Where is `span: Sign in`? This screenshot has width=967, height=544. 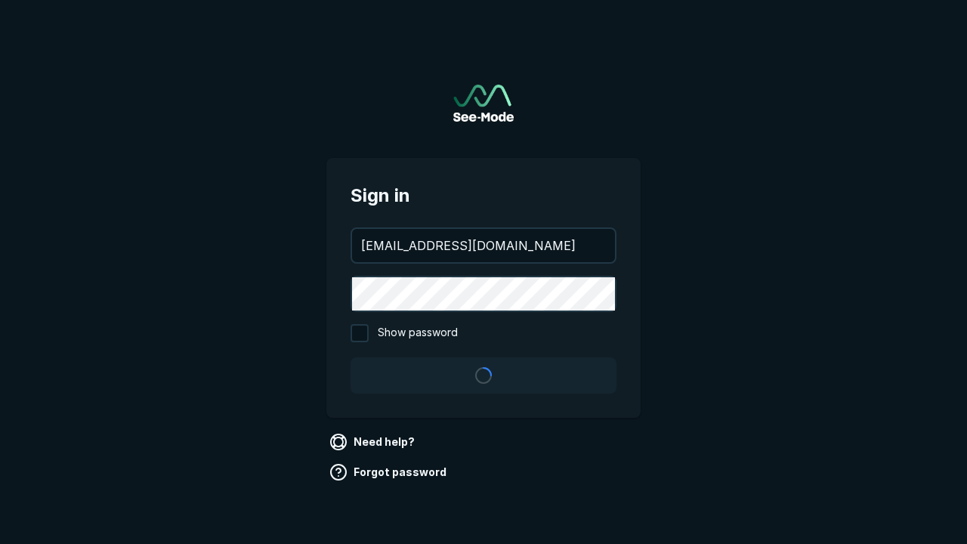 span: Sign in is located at coordinates (484, 196).